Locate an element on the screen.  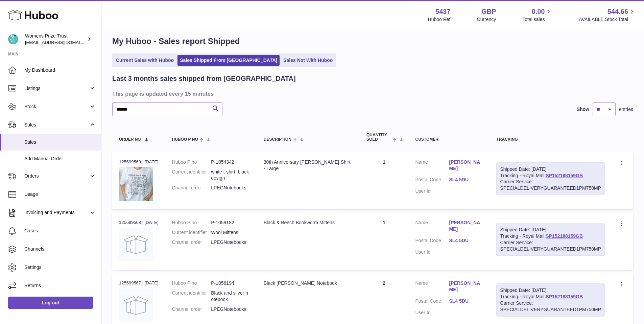
span: Usage is located at coordinates (61, 194).